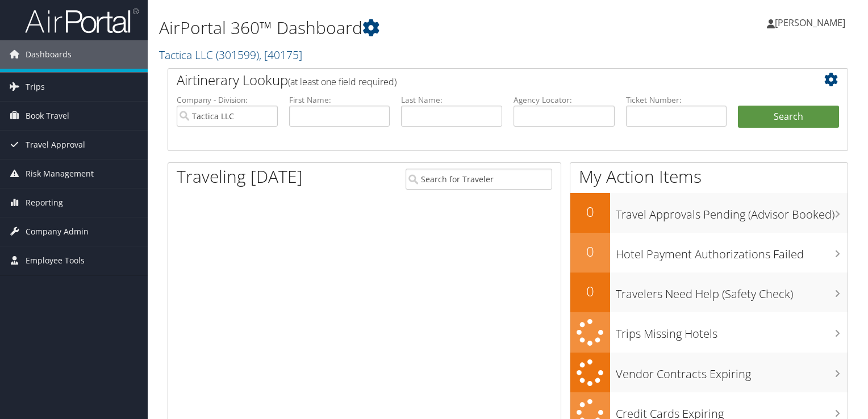 The width and height of the screenshot is (868, 419). What do you see at coordinates (709, 253) in the screenshot?
I see `a: 0Hotel Payment Authorizations Failed` at bounding box center [709, 253].